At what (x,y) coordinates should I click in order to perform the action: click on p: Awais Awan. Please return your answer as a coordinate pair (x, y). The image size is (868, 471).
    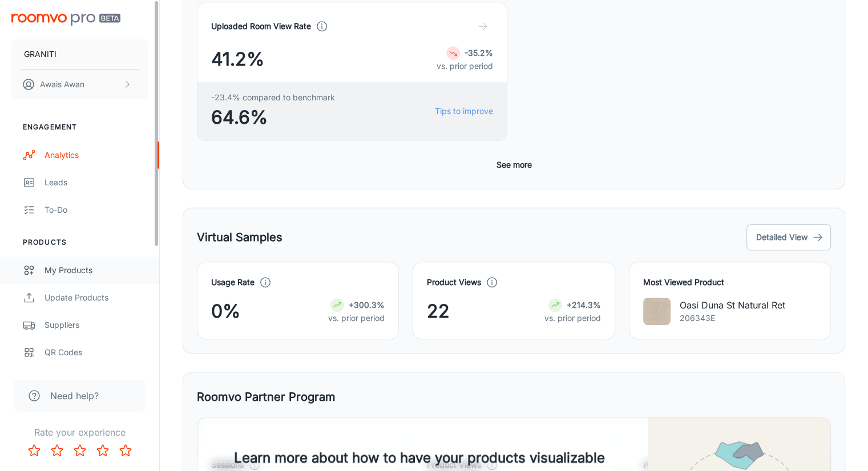
    Looking at the image, I should click on (62, 85).